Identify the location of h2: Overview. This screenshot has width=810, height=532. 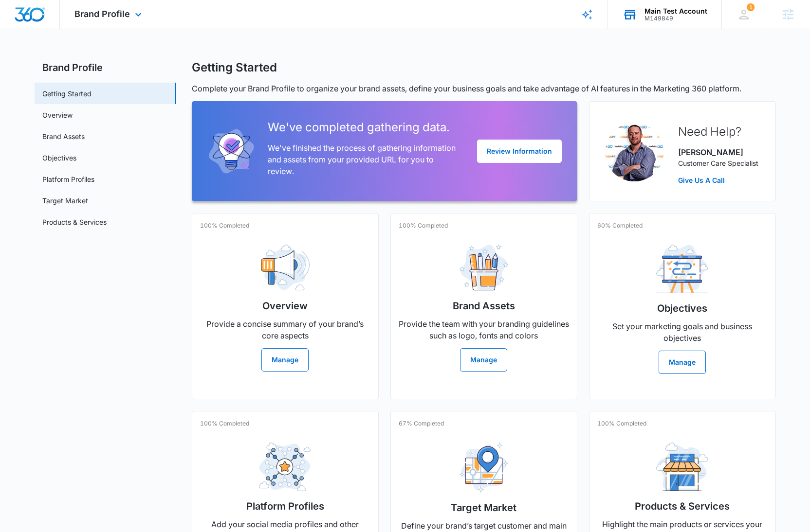
(285, 306).